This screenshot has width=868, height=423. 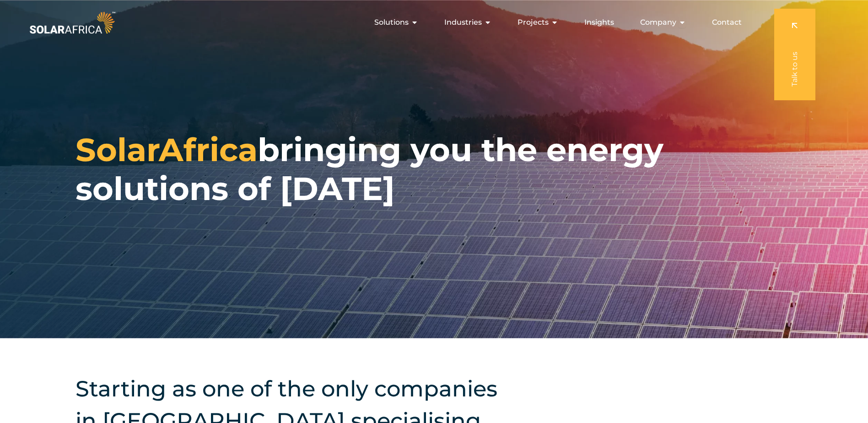 What do you see at coordinates (167, 150) in the screenshot?
I see `span: SolarAfrica` at bounding box center [167, 150].